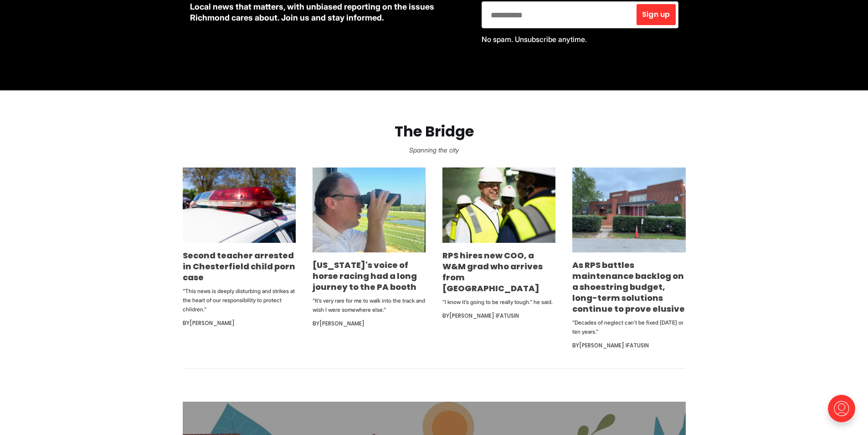 Image resolution: width=868 pixels, height=435 pixels. Describe the element at coordinates (434, 150) in the screenshot. I see `p: Spanning the city` at that location.